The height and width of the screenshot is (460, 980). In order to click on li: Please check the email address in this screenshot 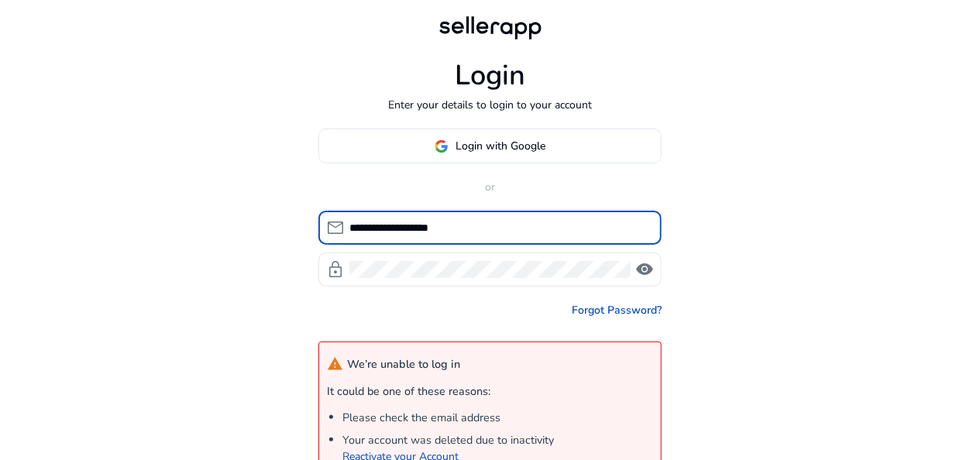, I will do `click(497, 418)`.